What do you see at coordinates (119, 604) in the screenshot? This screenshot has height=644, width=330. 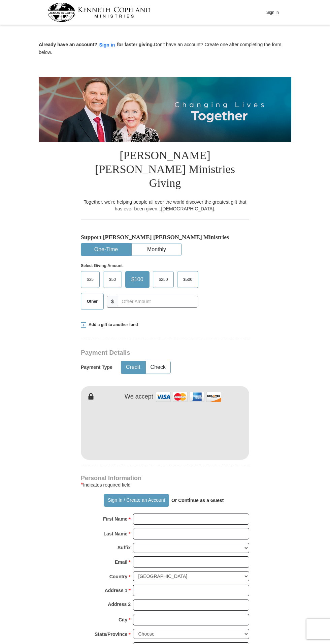 I see `strong: Address 2` at bounding box center [119, 604].